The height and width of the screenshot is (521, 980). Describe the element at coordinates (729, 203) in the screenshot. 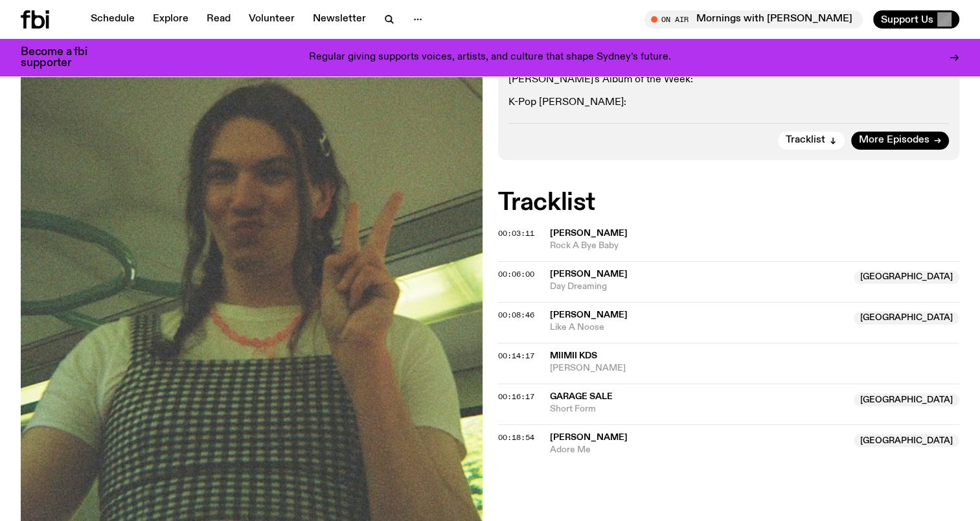

I see `h2: Tracklist` at that location.